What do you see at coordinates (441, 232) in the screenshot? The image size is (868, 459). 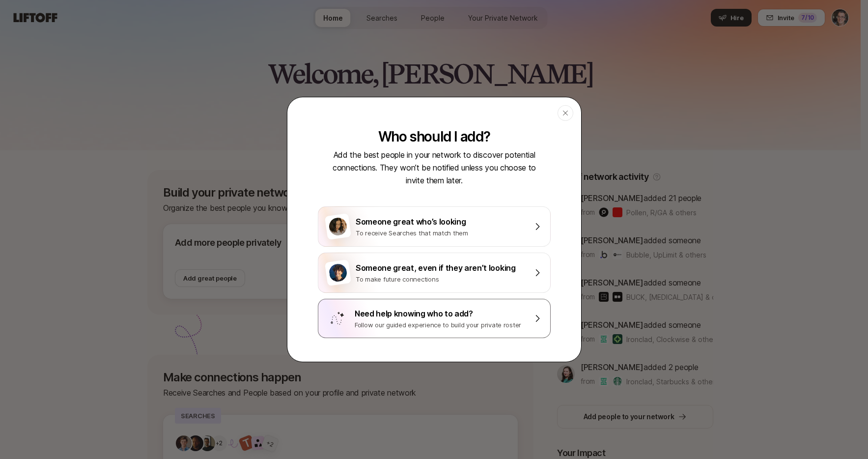 I see `p: To receive Searches that match them` at bounding box center [441, 232].